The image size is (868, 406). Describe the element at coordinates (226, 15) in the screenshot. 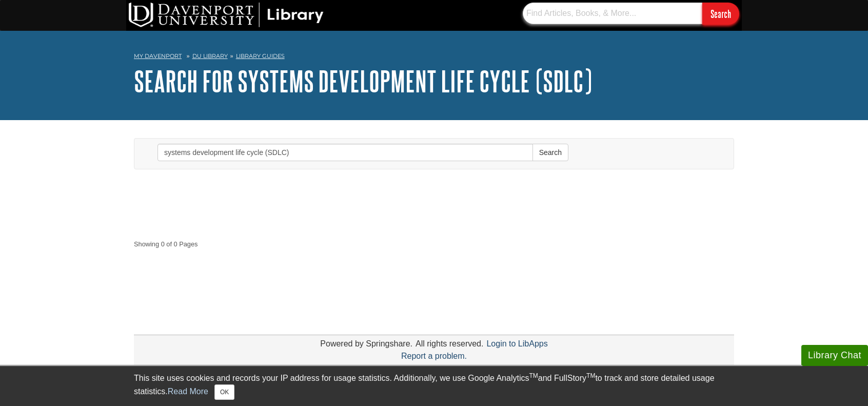

I see `img: DU Library` at that location.